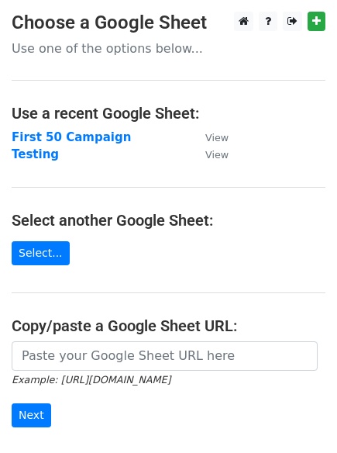 The height and width of the screenshot is (453, 337). Describe the element at coordinates (168, 220) in the screenshot. I see `h4: Select another Google Sheet:` at that location.